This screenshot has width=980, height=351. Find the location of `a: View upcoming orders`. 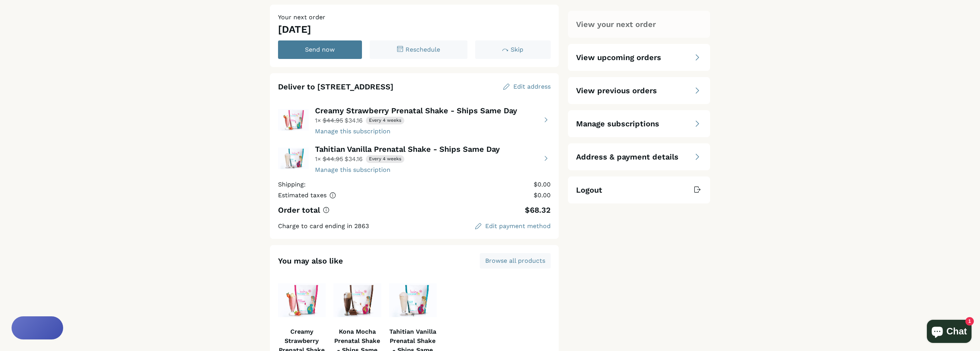

a: View upcoming orders is located at coordinates (639, 58).